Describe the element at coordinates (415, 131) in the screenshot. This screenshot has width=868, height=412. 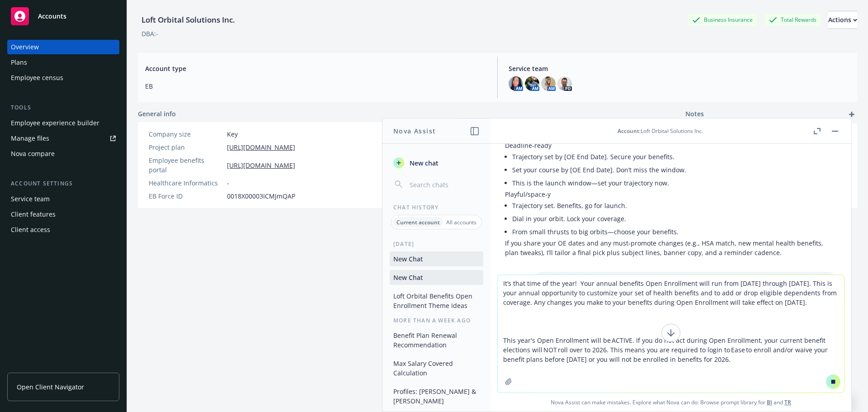
I see `h1: Nova Assist` at that location.